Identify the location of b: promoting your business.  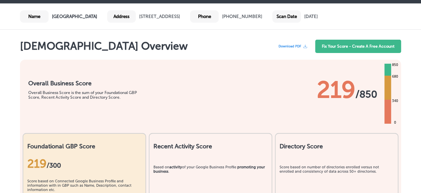
(209, 169).